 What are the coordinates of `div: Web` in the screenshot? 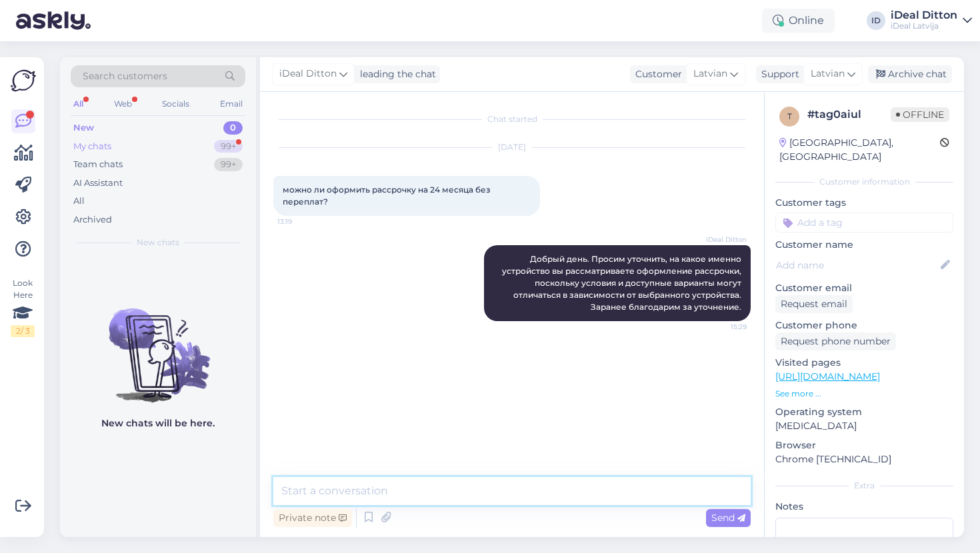 It's located at (123, 104).